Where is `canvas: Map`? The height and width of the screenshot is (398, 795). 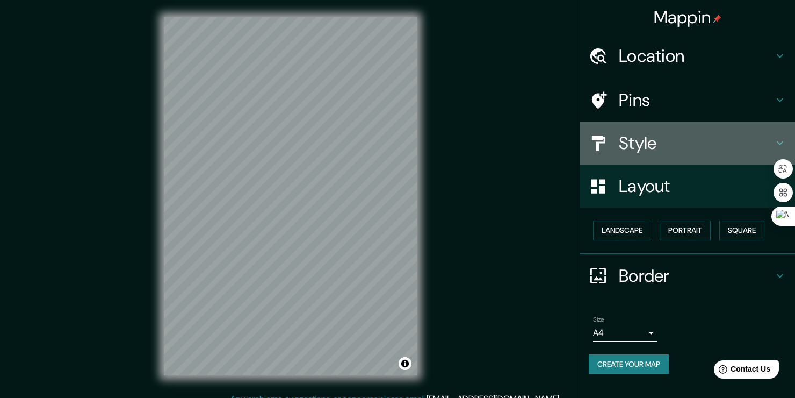
canvas: Map is located at coordinates (290, 196).